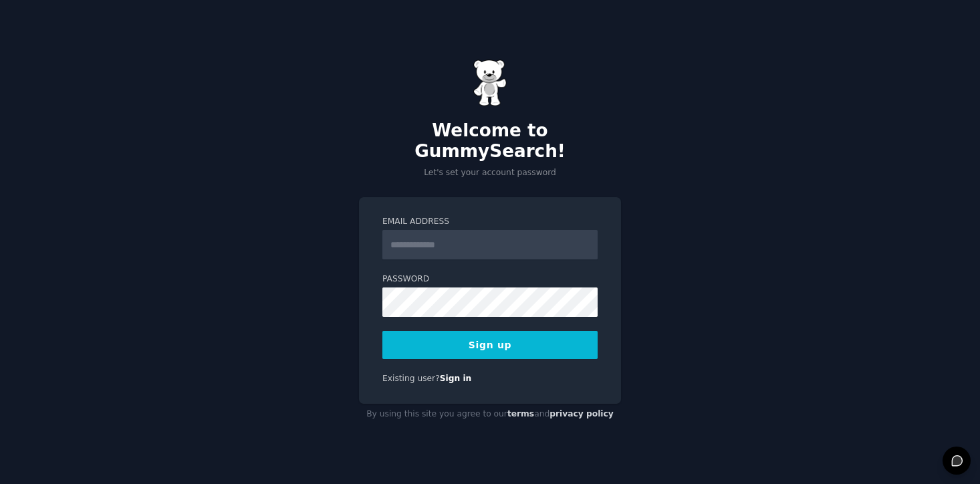 The width and height of the screenshot is (980, 484). What do you see at coordinates (521, 414) in the screenshot?
I see `a: terms` at bounding box center [521, 414].